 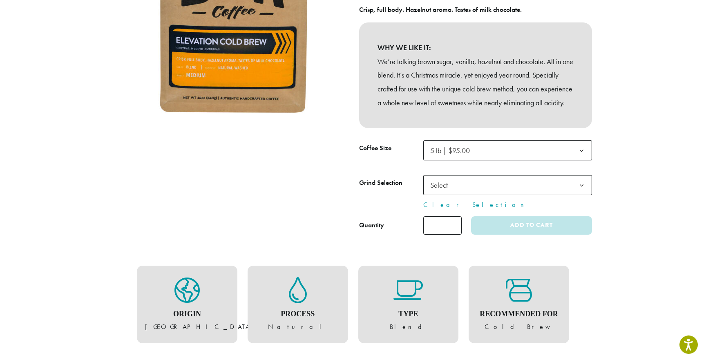 What do you see at coordinates (519, 315) in the screenshot?
I see `h4: Recommended For` at bounding box center [519, 315].